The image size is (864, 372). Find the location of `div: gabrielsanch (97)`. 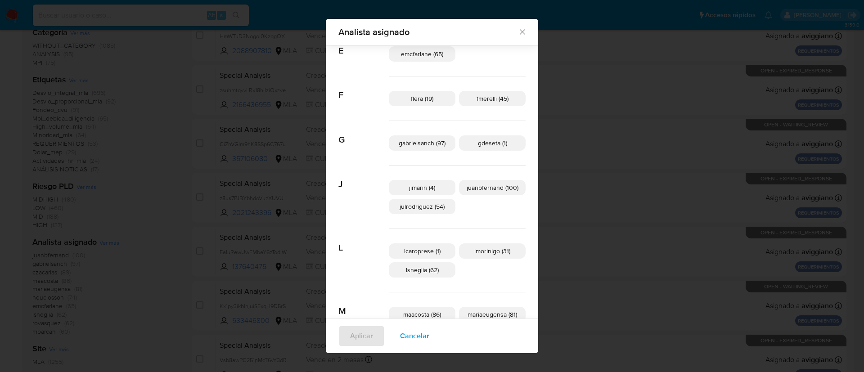

div: gabrielsanch (97) is located at coordinates (422, 143).